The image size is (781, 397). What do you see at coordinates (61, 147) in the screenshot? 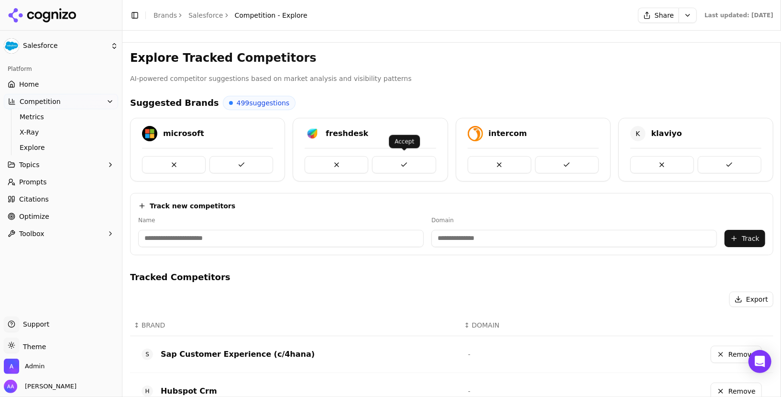
I see `span: Explore` at bounding box center [61, 147].